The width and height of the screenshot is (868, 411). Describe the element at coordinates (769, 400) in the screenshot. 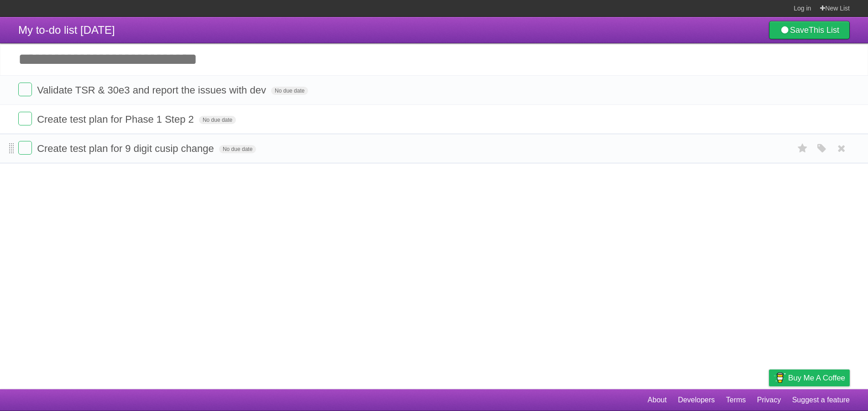

I see `a: Privacy` at that location.